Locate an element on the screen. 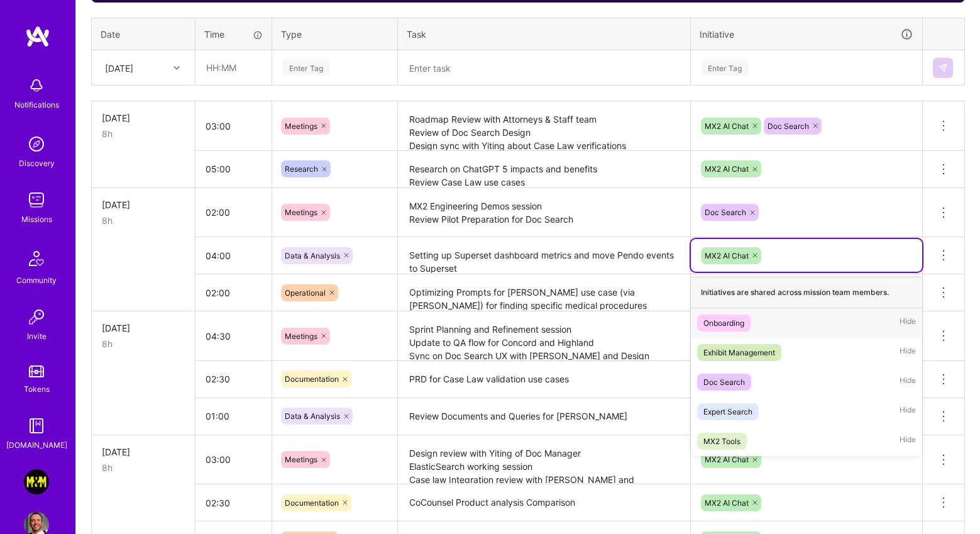  div: Notifications is located at coordinates (36, 105).